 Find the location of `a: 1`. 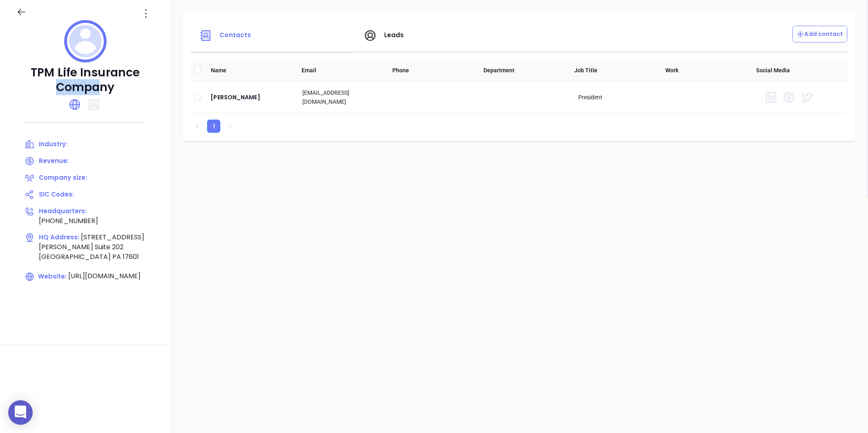

a: 1 is located at coordinates (214, 126).